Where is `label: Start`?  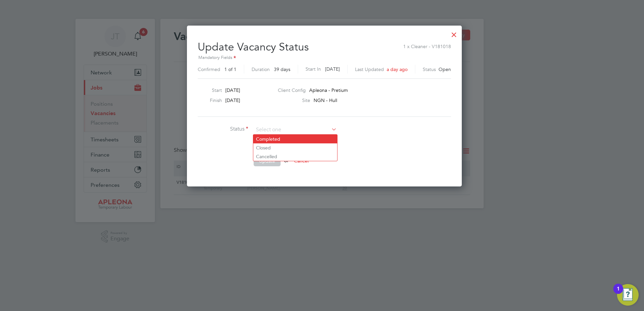 label: Start is located at coordinates (208, 90).